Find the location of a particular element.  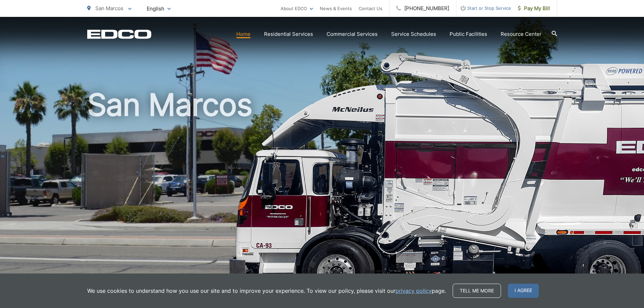

a: Tell me more is located at coordinates (476, 291).